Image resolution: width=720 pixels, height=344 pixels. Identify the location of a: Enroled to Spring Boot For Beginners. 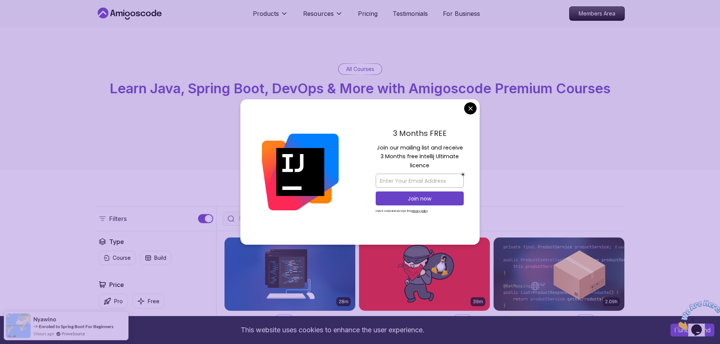
(76, 326).